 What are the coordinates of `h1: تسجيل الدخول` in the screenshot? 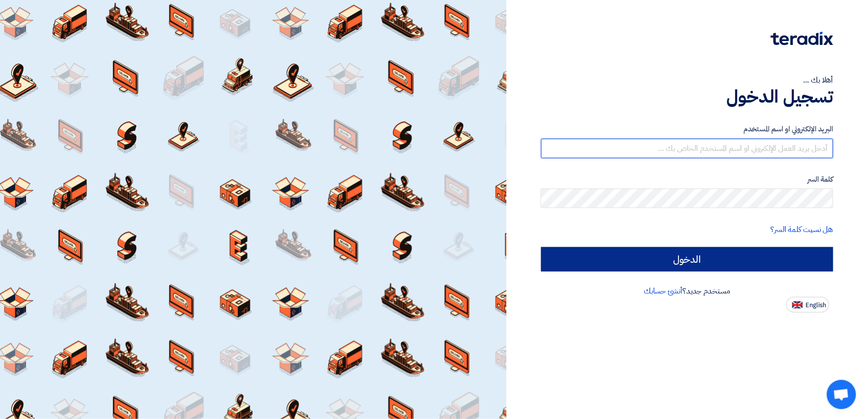 It's located at (687, 97).